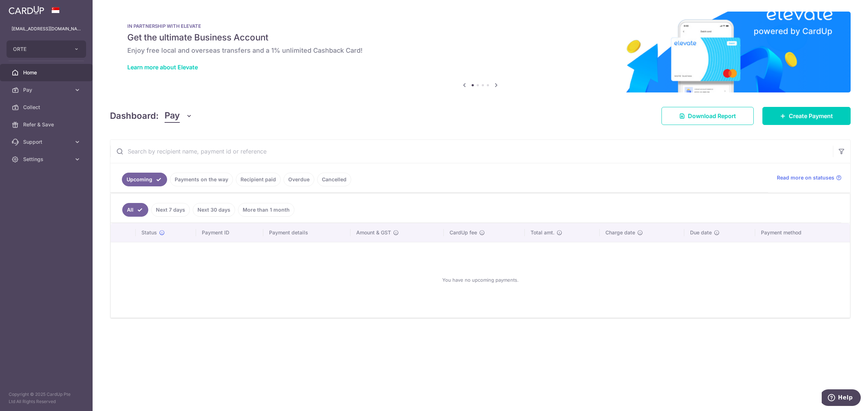 Image resolution: width=868 pixels, height=411 pixels. What do you see at coordinates (299, 180) in the screenshot?
I see `a: Overdue` at bounding box center [299, 180].